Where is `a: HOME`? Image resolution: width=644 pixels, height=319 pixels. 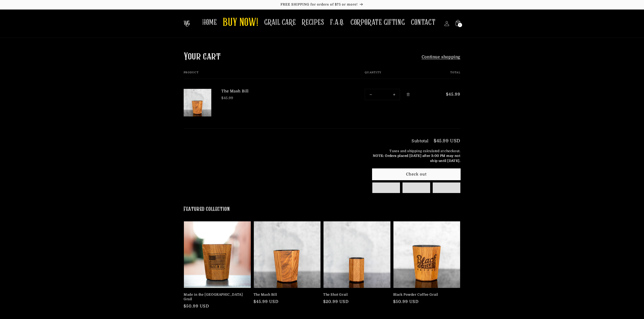
a: HOME is located at coordinates (209, 22).